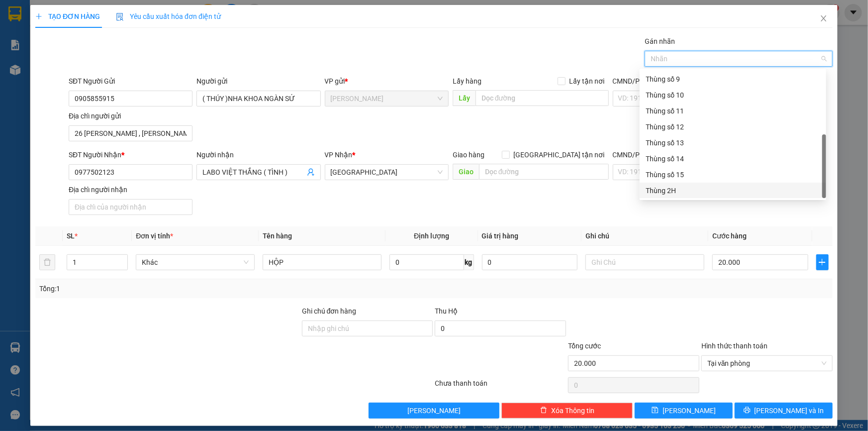  Describe the element at coordinates (767, 364) in the screenshot. I see `span: Tại văn phòng` at that location.